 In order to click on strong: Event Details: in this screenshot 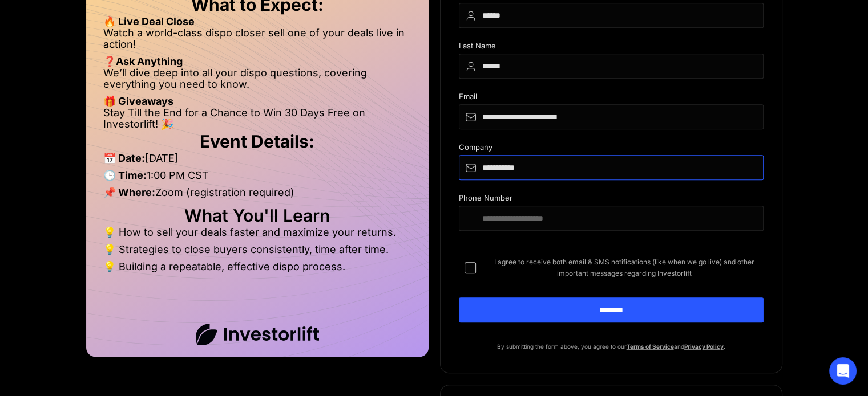, I will do `click(257, 141)`.